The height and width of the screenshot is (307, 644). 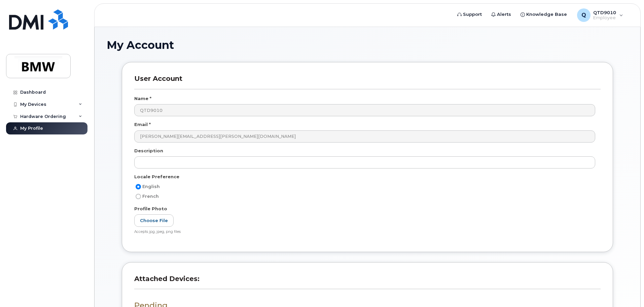 I want to click on label: Profile Photo, so click(x=151, y=209).